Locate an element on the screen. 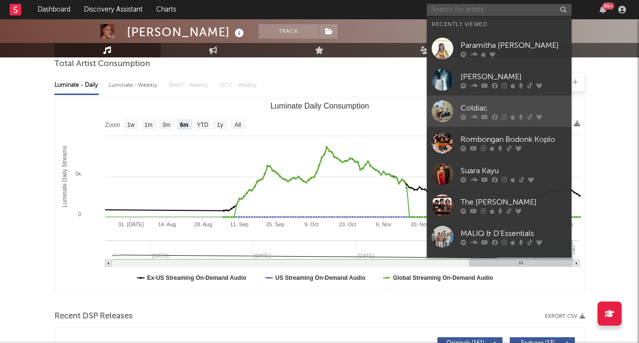  text: 1w is located at coordinates (131, 125).